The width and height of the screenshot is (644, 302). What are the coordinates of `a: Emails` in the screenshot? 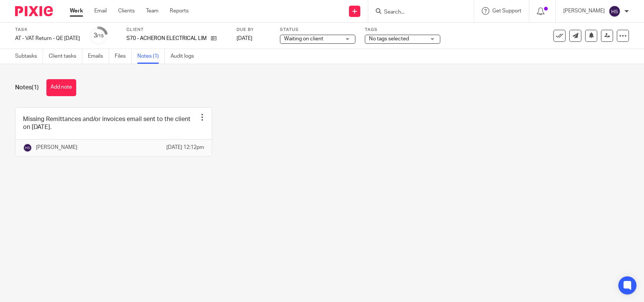 It's located at (99, 56).